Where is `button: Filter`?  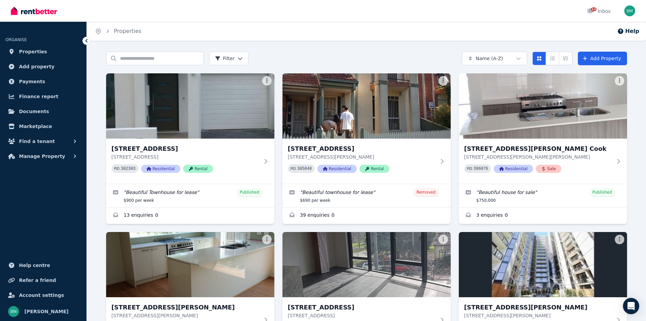 button: Filter is located at coordinates (229, 58).